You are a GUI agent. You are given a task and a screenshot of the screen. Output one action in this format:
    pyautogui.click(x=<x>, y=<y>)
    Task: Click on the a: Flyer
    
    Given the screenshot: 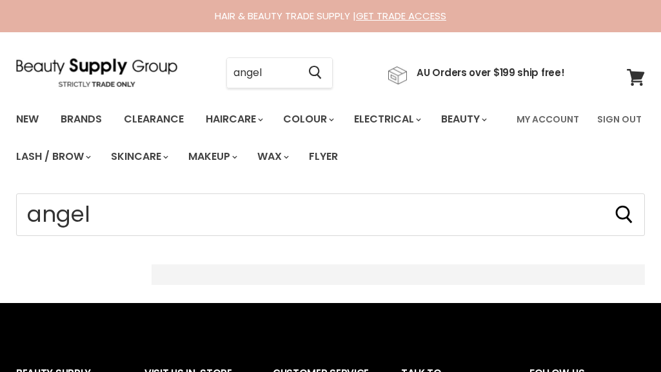 What is the action you would take?
    pyautogui.click(x=323, y=157)
    